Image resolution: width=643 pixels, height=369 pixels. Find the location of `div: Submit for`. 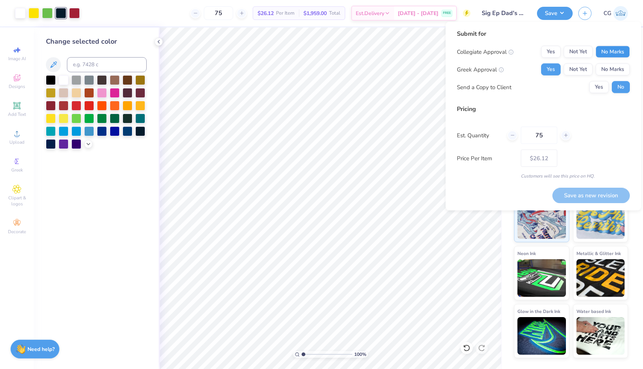

div: Submit for is located at coordinates (544, 34).